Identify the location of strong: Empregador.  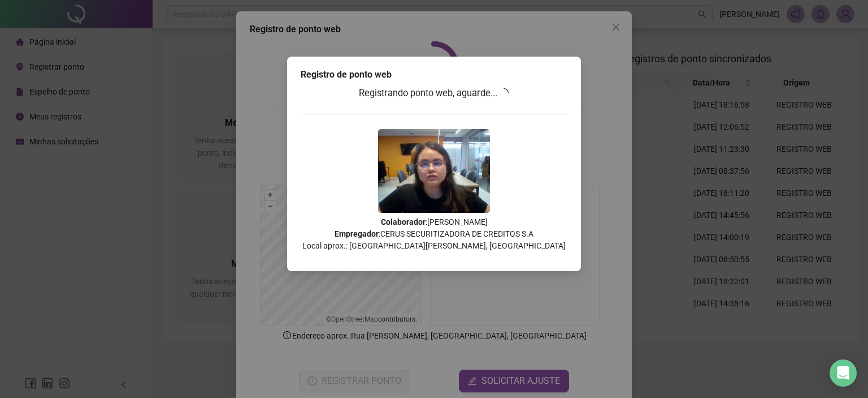
(357, 233).